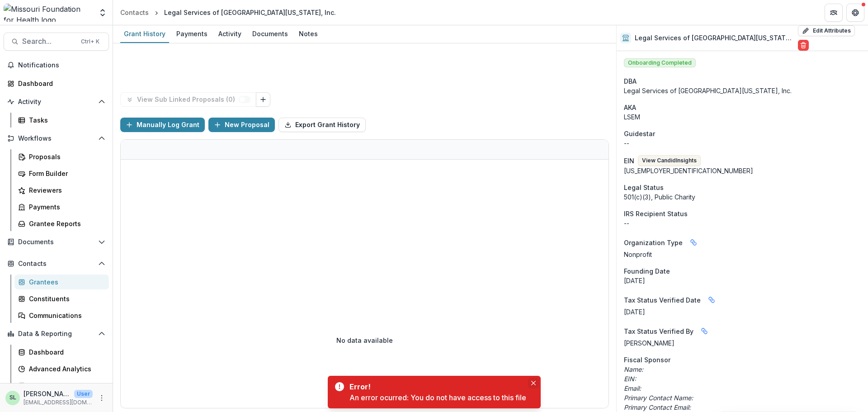  I want to click on button: Manually Log Grant, so click(162, 125).